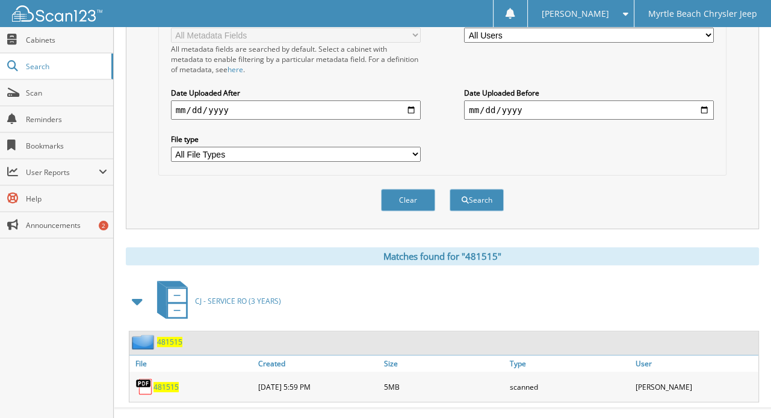  I want to click on input: end, so click(589, 110).